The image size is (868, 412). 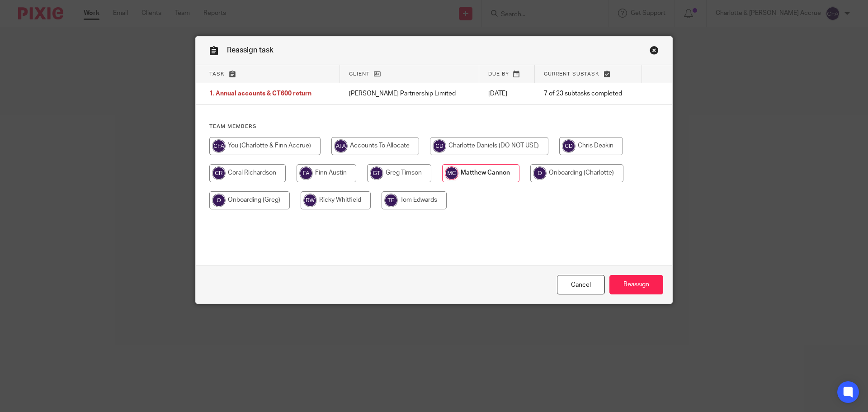 I want to click on h4: Team members, so click(x=434, y=127).